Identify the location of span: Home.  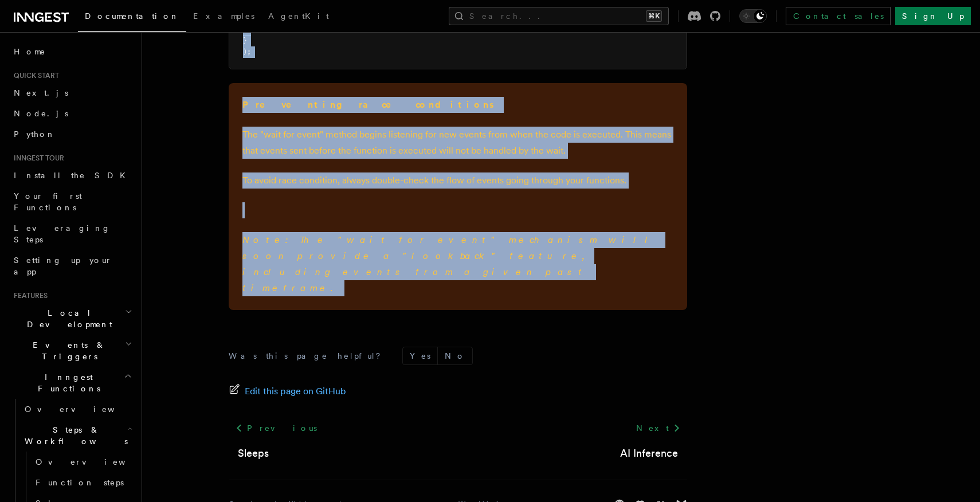
(30, 52).